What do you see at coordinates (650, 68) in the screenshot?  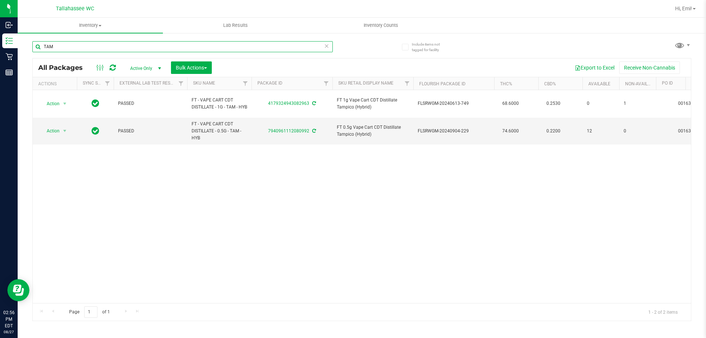 I see `button: Receive Non-Cannabis` at bounding box center [650, 68].